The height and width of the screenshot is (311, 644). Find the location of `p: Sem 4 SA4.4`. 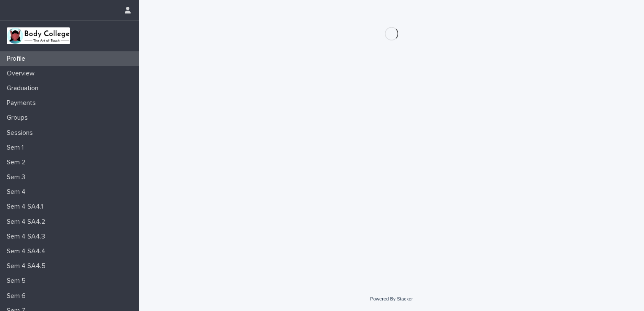

p: Sem 4 SA4.4 is located at coordinates (28, 251).